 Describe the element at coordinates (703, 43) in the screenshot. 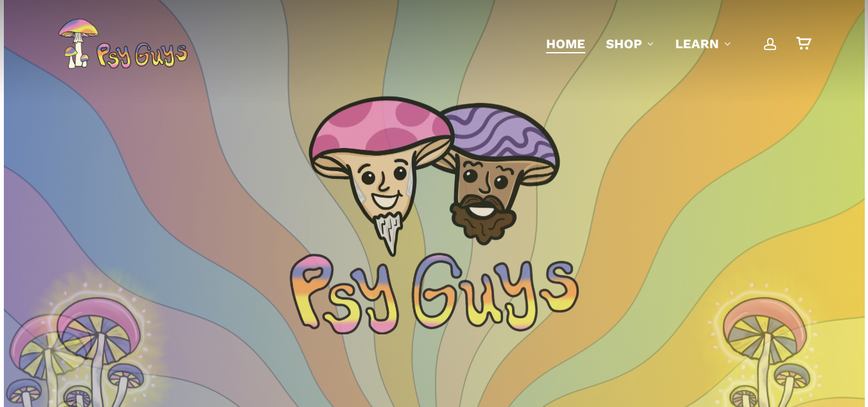

I see `a: Learn` at that location.